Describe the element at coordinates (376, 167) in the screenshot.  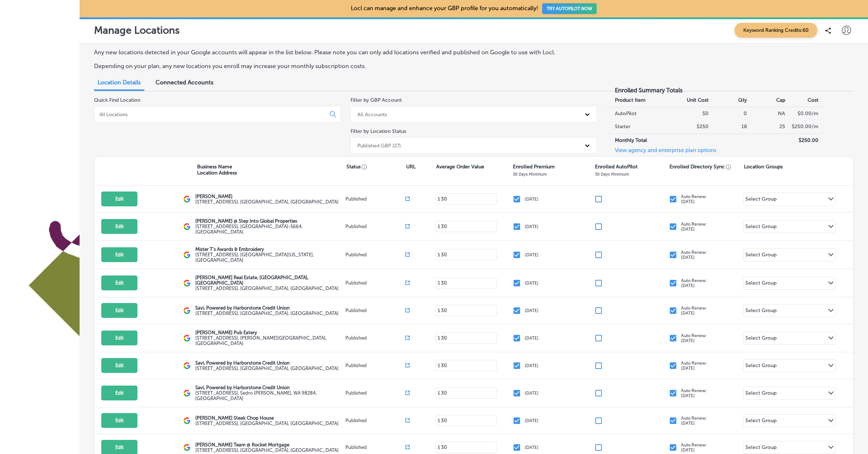
I see `p: Status` at that location.